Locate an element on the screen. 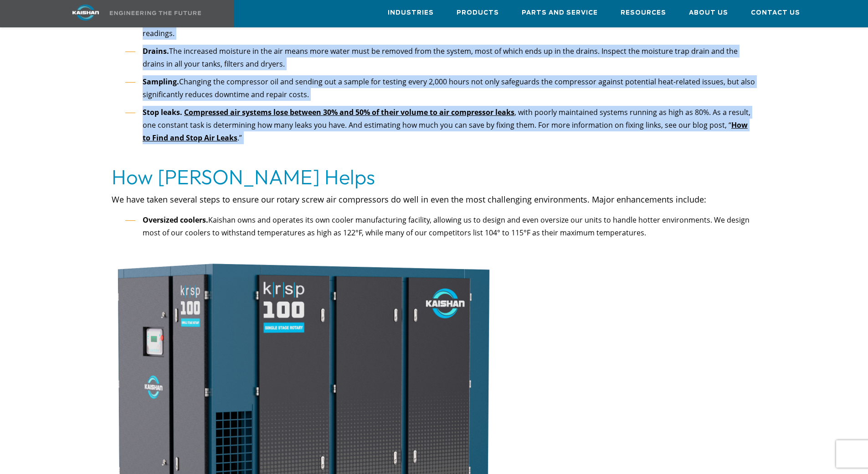 Image resolution: width=868 pixels, height=474 pixels. li: , with poorly maintained systems running as high as 80%. As a result, one constant task is determ... is located at coordinates (441, 132).